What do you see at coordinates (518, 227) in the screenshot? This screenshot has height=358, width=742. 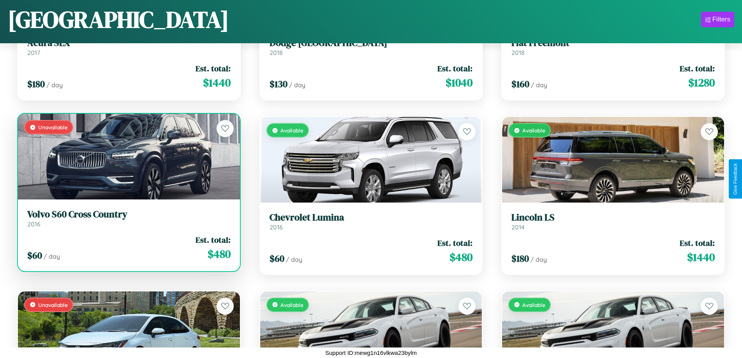 I see `span: 2014` at bounding box center [518, 227].